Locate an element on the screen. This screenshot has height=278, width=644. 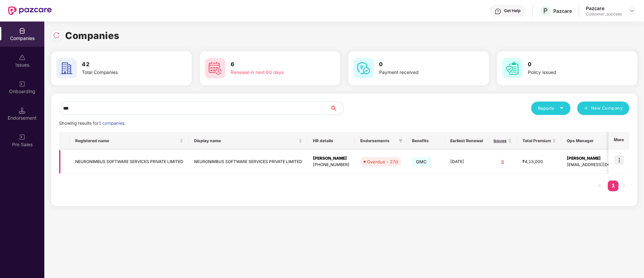
div: Reports is located at coordinates (551, 108).